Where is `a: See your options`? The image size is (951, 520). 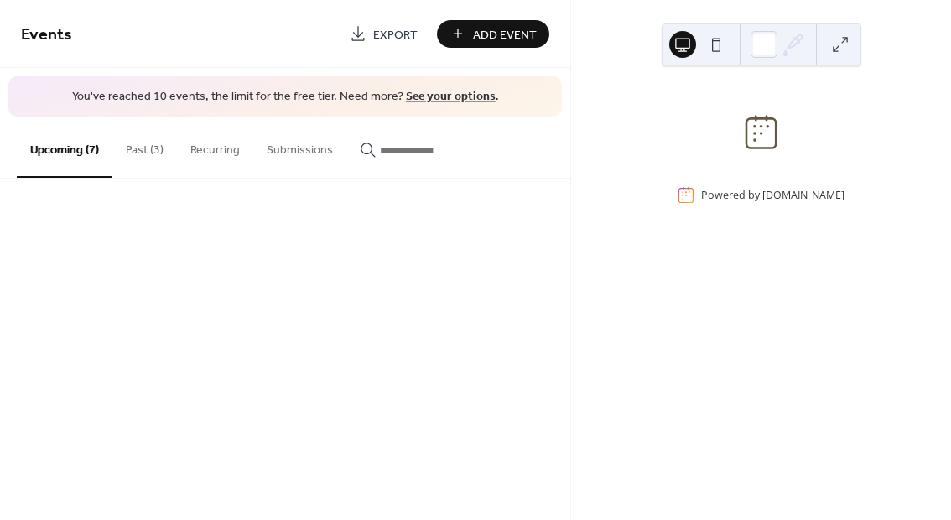
a: See your options is located at coordinates (450, 96).